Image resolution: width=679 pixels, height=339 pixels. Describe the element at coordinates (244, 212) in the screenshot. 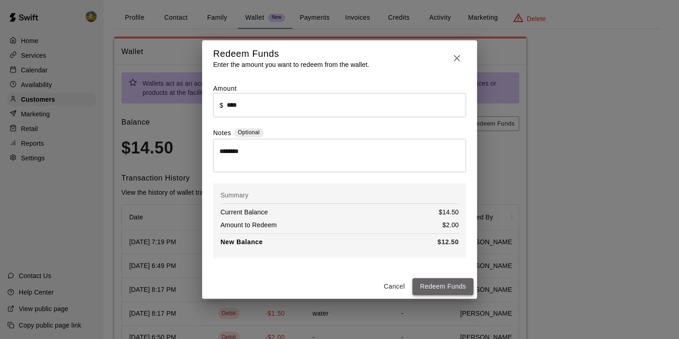

I see `p: Current Balance` at that location.